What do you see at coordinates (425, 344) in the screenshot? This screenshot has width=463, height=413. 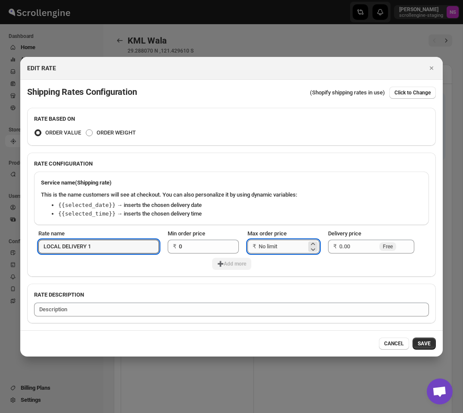 I see `span: SAVE` at bounding box center [425, 344].